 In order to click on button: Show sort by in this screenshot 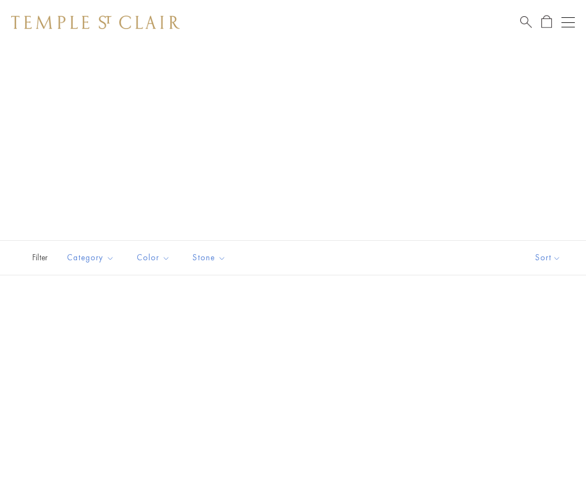, I will do `click(548, 257)`.